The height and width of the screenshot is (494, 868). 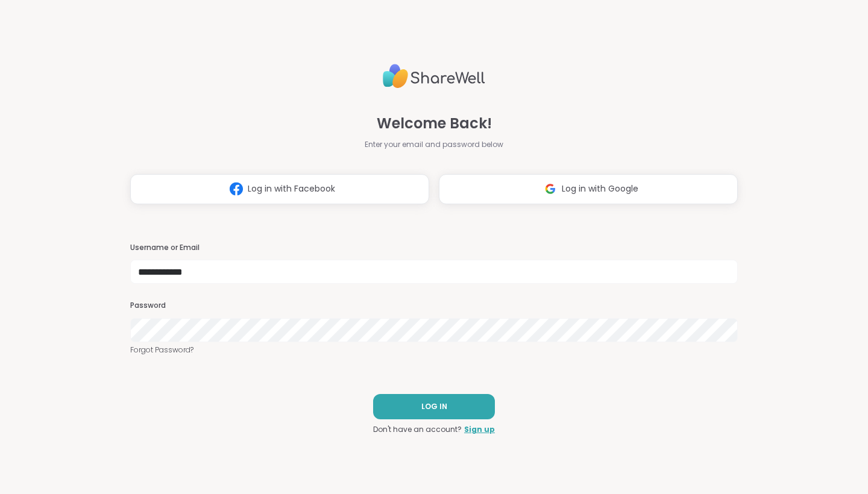 What do you see at coordinates (280, 189) in the screenshot?
I see `button: Log in with Facebook` at bounding box center [280, 189].